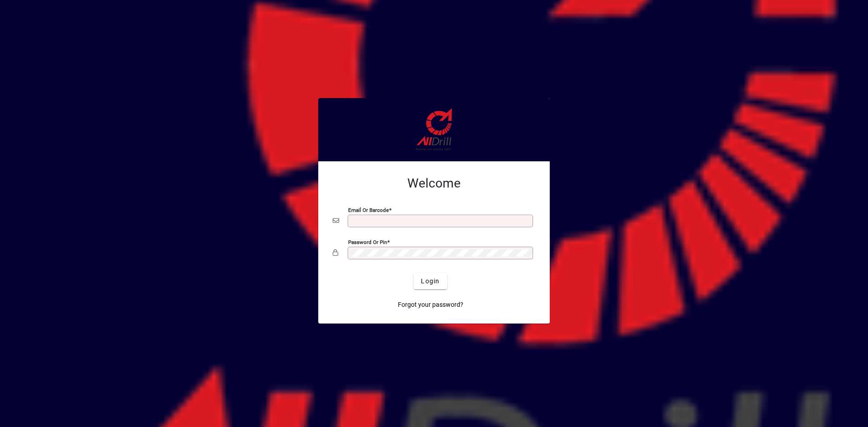 The height and width of the screenshot is (427, 868). I want to click on mat-label: Email or Barcode, so click(368, 210).